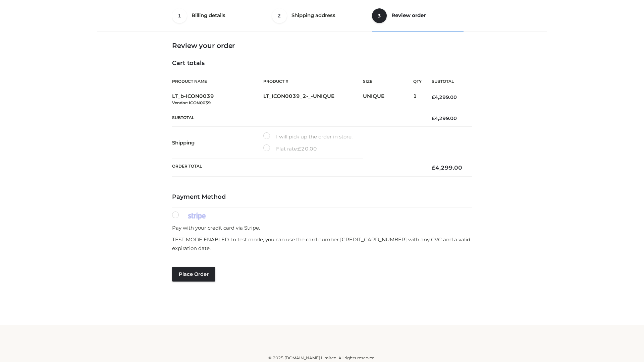 The image size is (644, 362). I want to click on td: 1, so click(418, 100).